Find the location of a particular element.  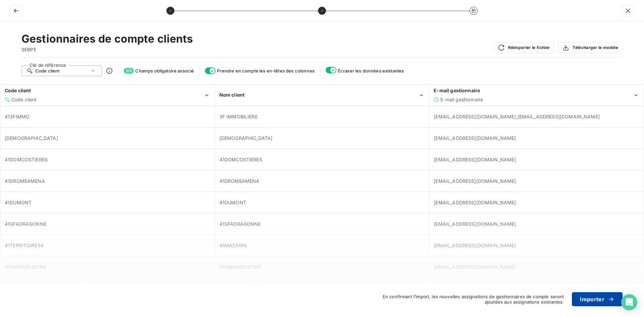

span: Écraser les données existantes is located at coordinates (371, 71).